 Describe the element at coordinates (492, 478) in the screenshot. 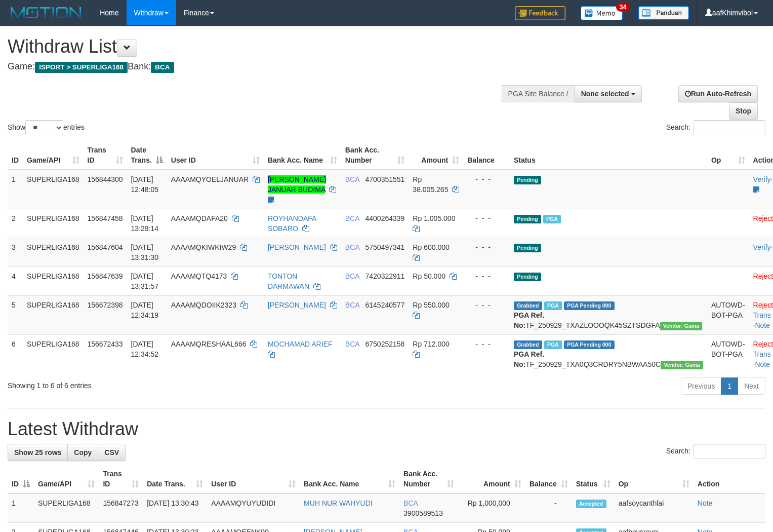

I see `th: Amount: activate to sort column ascending` at that location.